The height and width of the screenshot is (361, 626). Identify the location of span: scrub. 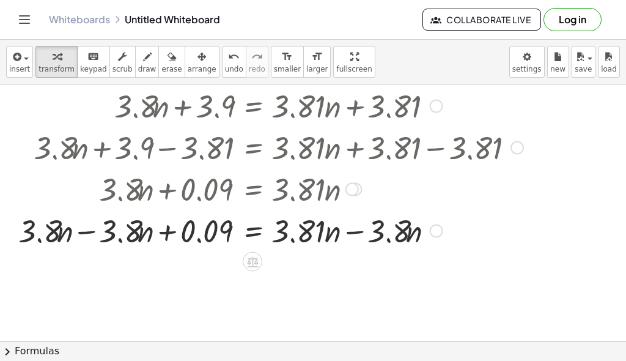
(122, 69).